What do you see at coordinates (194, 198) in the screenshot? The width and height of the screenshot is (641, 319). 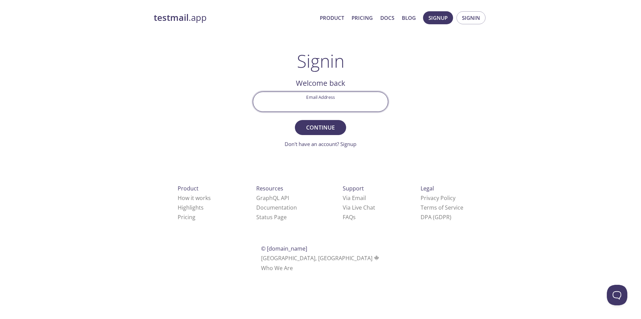 I see `a: How it works` at bounding box center [194, 198].